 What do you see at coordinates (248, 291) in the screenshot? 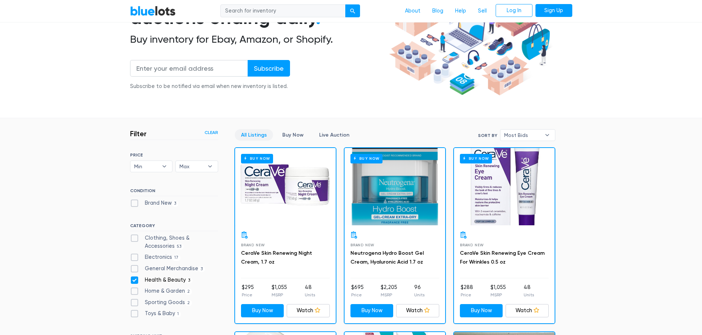
I see `li: $295` at bounding box center [248, 291].